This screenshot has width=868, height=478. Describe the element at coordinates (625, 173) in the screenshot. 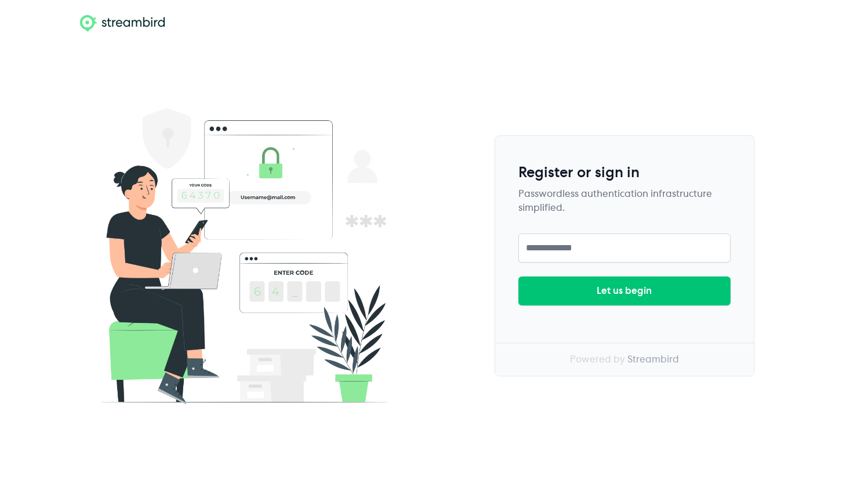

I see `h2: Register or sign in` at that location.